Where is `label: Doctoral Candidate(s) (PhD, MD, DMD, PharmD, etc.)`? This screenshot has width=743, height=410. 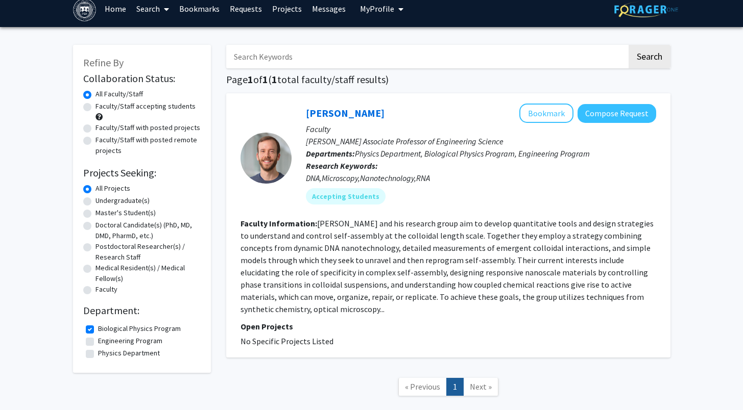 label: Doctoral Candidate(s) (PhD, MD, DMD, PharmD, etc.) is located at coordinates (148, 231).